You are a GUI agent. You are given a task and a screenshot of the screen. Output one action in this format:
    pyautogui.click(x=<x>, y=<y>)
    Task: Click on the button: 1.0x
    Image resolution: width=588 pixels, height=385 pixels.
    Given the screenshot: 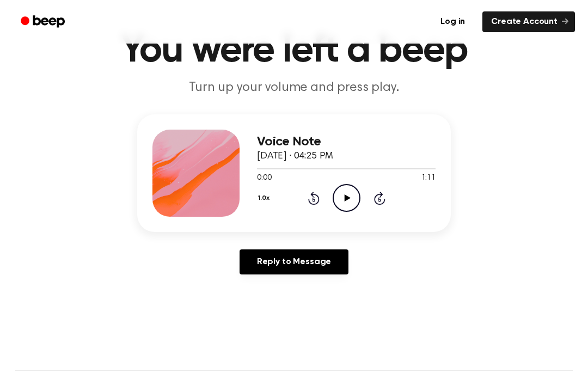 What is the action you would take?
    pyautogui.click(x=265, y=198)
    